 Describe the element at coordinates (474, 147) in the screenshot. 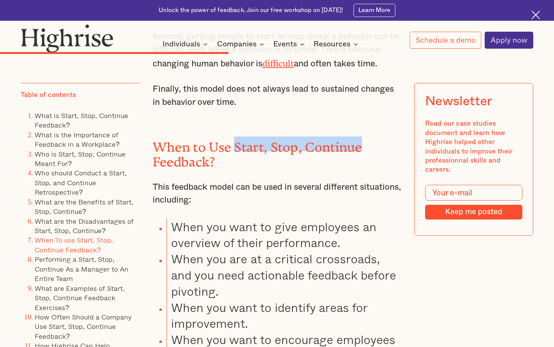

I see `div: Read our case studies document and learn how Highrise helped other individuals to improve their p...` at that location.